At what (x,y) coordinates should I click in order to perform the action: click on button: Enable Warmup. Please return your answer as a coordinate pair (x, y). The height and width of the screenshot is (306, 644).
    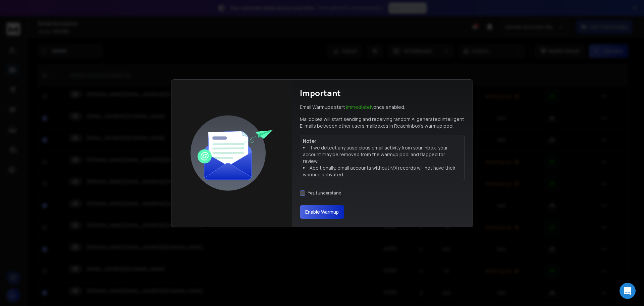
    Looking at the image, I should click on (322, 212).